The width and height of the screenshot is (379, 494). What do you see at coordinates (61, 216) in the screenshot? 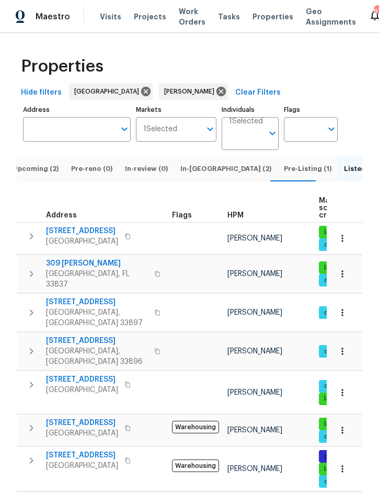
I see `span: Address` at bounding box center [61, 216].